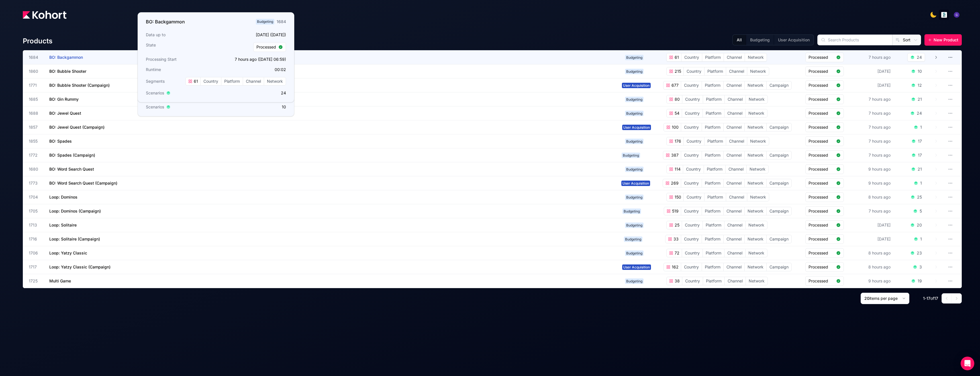 The height and width of the screenshot is (376, 980). What do you see at coordinates (932, 298) in the screenshot?
I see `span: of` at bounding box center [932, 298].